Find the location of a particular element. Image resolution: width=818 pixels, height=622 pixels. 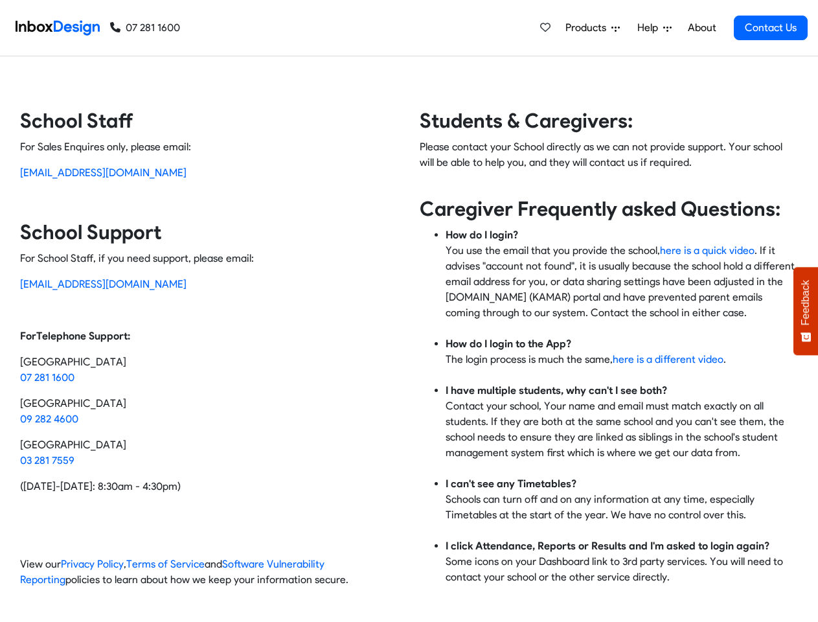

a: Privacy Policy is located at coordinates (92, 563).